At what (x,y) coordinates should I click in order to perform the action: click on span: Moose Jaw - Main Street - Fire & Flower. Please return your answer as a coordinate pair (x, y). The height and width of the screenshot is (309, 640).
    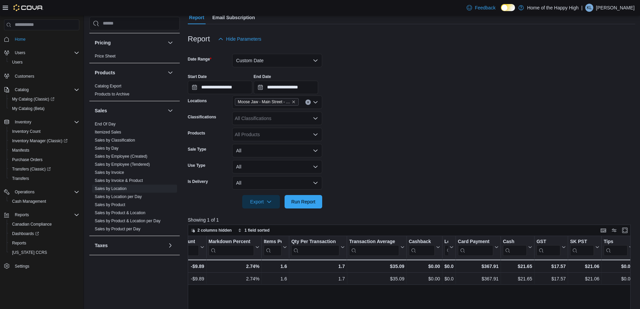
    Looking at the image, I should click on (264, 102).